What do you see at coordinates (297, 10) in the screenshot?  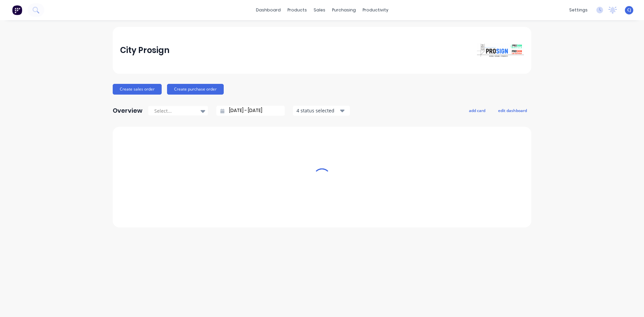 I see `div: products` at bounding box center [297, 10].